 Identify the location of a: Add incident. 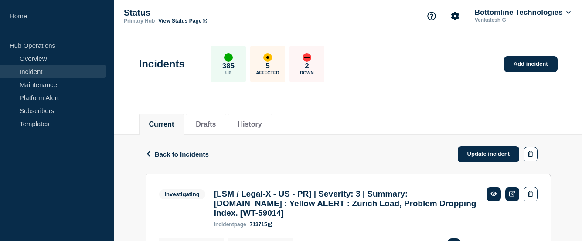
(530, 64).